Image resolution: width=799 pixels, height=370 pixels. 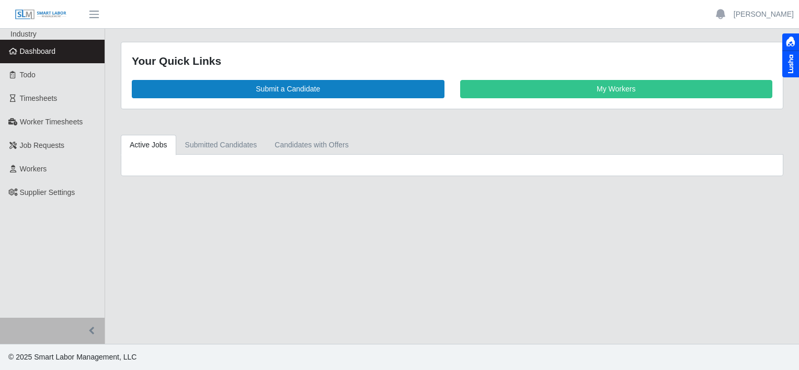 What do you see at coordinates (51, 122) in the screenshot?
I see `span: Worker Timesheets` at bounding box center [51, 122].